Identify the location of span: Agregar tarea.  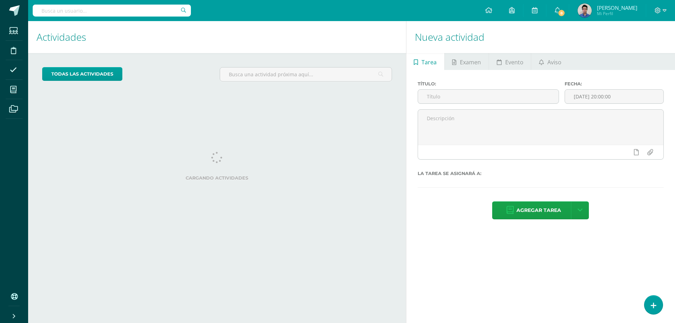
(539, 210).